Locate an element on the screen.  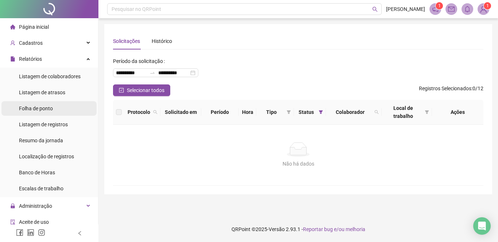
span: left is located at coordinates (80, 234).